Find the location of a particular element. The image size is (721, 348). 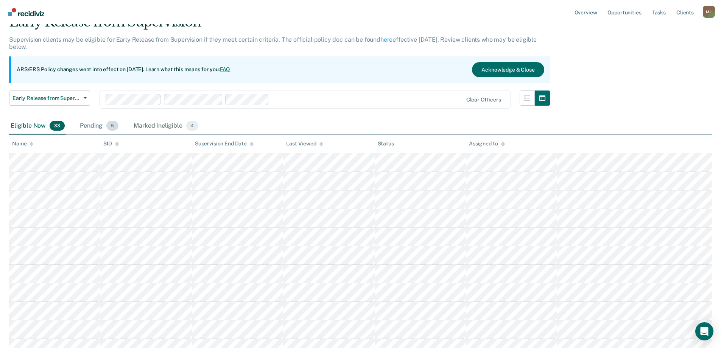

div: Clear officers is located at coordinates (484, 100).